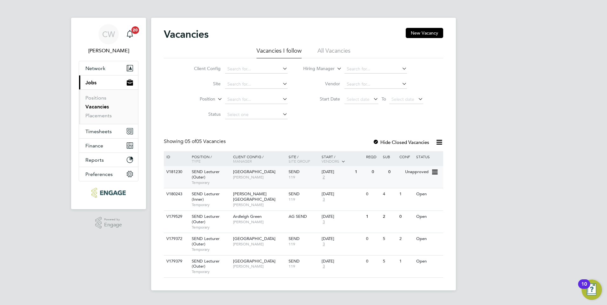 This screenshot has width=607, height=305. I want to click on div: ID, so click(176, 157).